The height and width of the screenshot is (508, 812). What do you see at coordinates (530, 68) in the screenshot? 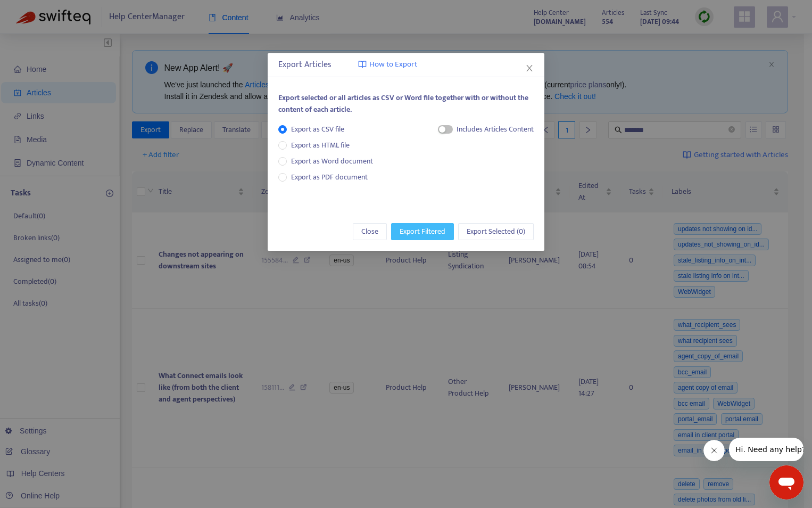
I see `span: close` at bounding box center [530, 68].